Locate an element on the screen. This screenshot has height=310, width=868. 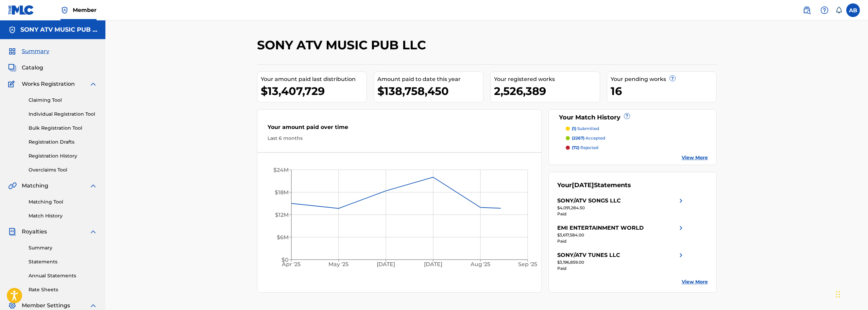
div: Help is located at coordinates (825, 10).